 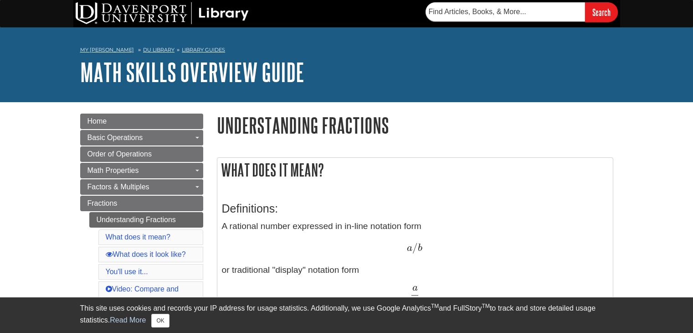 What do you see at coordinates (142, 203) in the screenshot?
I see `a: Fractions` at bounding box center [142, 203].